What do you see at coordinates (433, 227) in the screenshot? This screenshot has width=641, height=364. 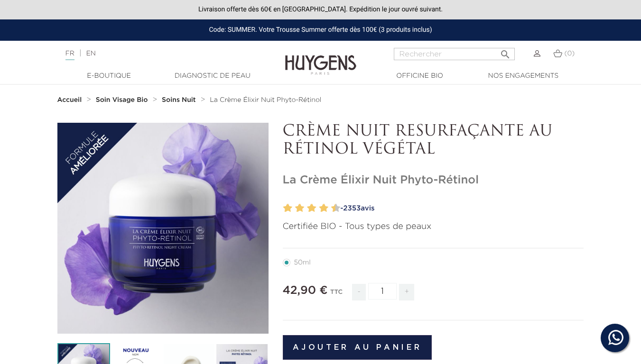 I see `p: Certifiée BIO - Tous types de peaux` at bounding box center [433, 227].